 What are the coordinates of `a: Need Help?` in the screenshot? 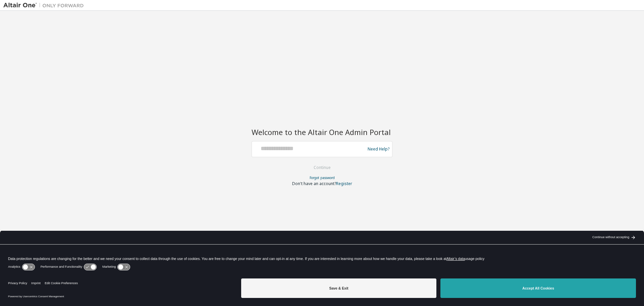 It's located at (378, 149).